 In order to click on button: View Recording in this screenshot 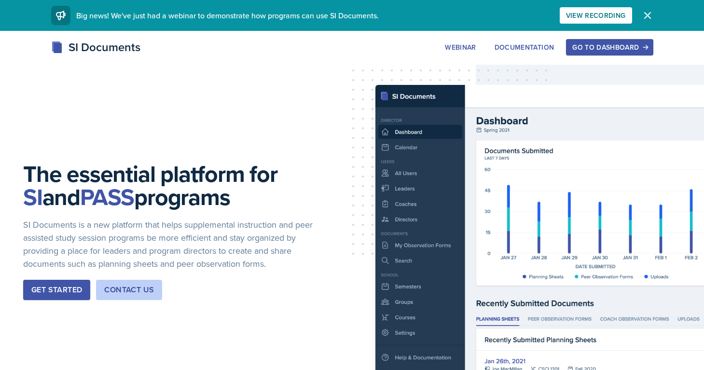, I will do `click(596, 15)`.